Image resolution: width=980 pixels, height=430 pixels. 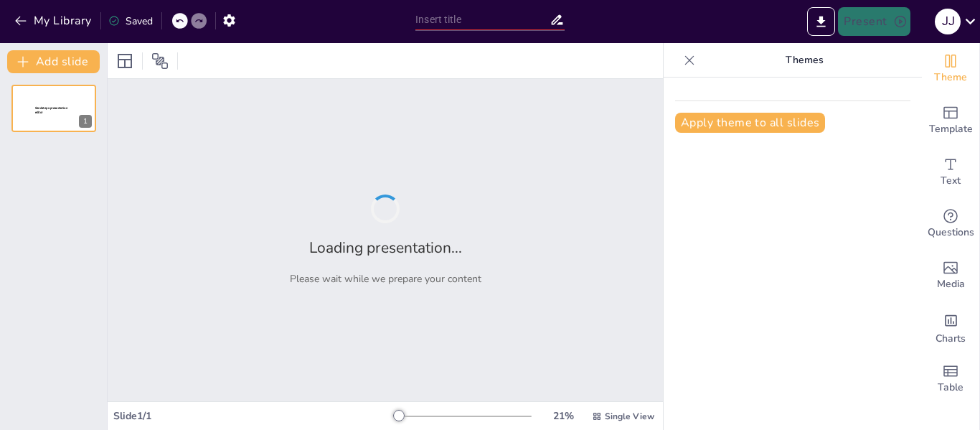 What do you see at coordinates (54, 21) in the screenshot?
I see `button: My Library` at bounding box center [54, 21].